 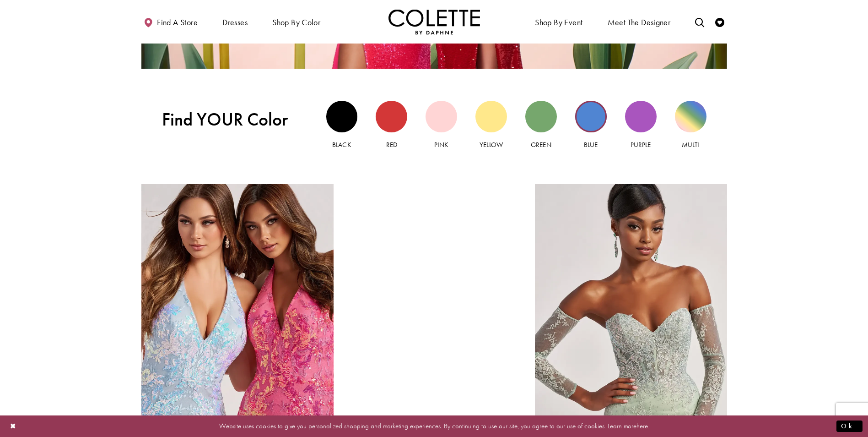 I want to click on a: Blue view Blue, so click(x=591, y=125).